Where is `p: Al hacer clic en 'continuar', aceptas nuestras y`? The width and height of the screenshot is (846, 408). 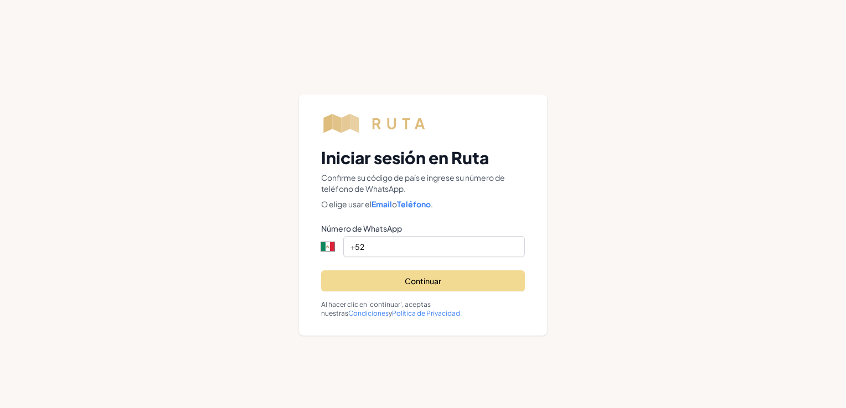
p: Al hacer clic en 'continuar', aceptas nuestras y is located at coordinates (423, 309).